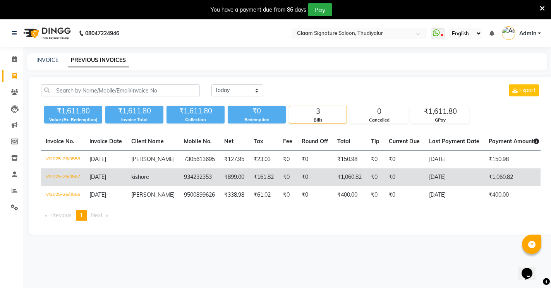  Describe the element at coordinates (264, 177) in the screenshot. I see `td: ₹161.82` at that location.